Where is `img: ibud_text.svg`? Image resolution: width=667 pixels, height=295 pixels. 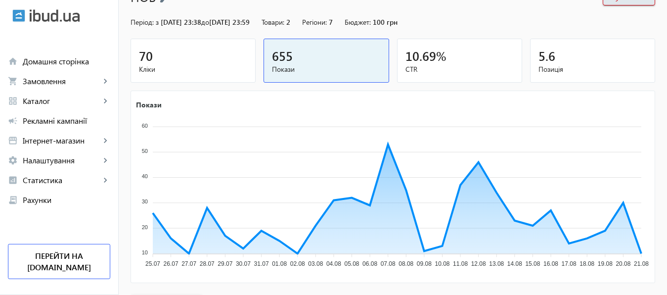
img: ibud_text.svg is located at coordinates (54, 16).